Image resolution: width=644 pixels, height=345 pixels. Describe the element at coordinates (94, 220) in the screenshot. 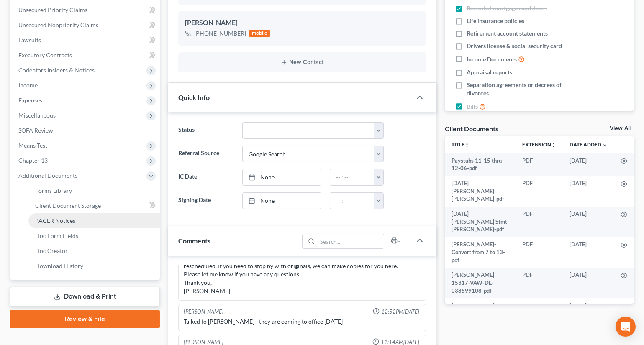

I see `a: PACER Notices` at that location.